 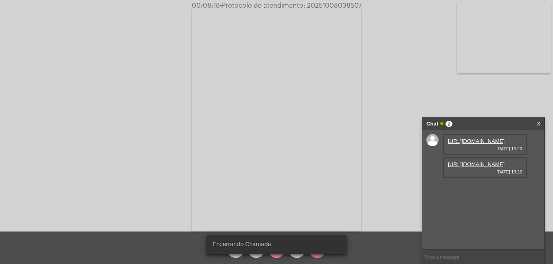 What do you see at coordinates (432, 124) in the screenshot?
I see `strong: Chat` at bounding box center [432, 124].